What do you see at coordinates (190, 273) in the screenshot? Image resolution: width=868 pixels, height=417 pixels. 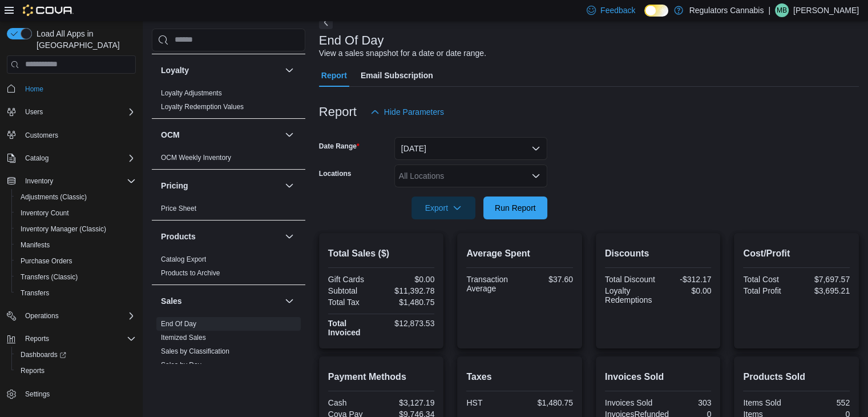 I see `a: Products to Archive` at bounding box center [190, 273].